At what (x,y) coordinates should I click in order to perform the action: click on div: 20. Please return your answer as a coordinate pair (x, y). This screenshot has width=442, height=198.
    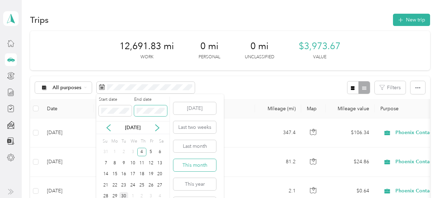
    Looking at the image, I should click on (160, 174).